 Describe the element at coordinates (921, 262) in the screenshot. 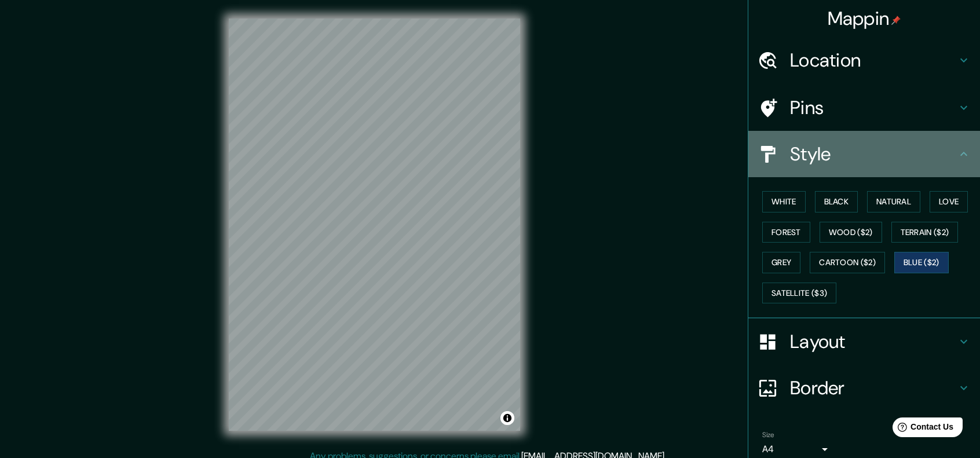

I see `button: Blue ($2)` at that location.